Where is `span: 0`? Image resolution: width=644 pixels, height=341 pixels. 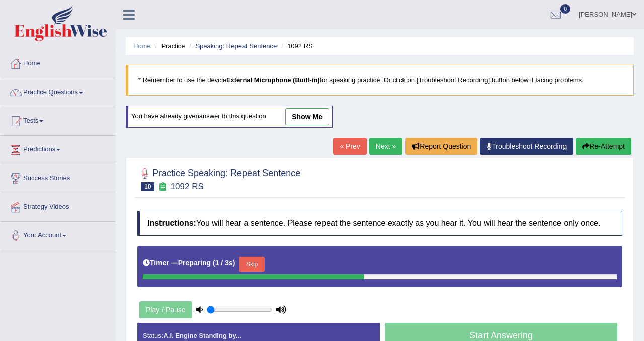 span: 0 is located at coordinates (565, 9).